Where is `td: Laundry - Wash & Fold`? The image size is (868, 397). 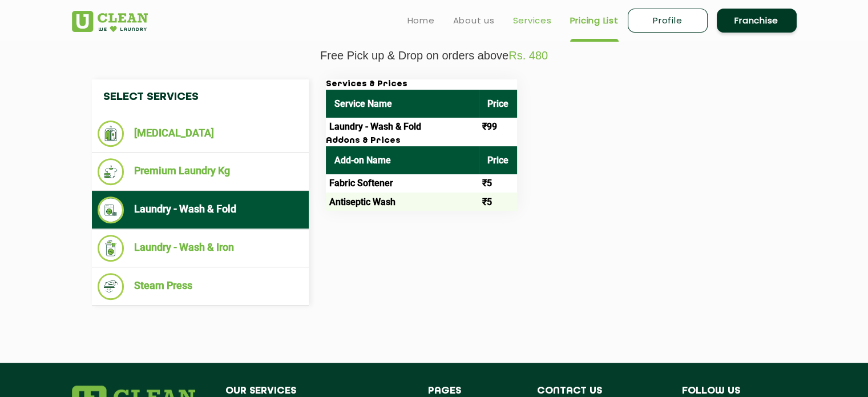 td: Laundry - Wash & Fold is located at coordinates (402, 127).